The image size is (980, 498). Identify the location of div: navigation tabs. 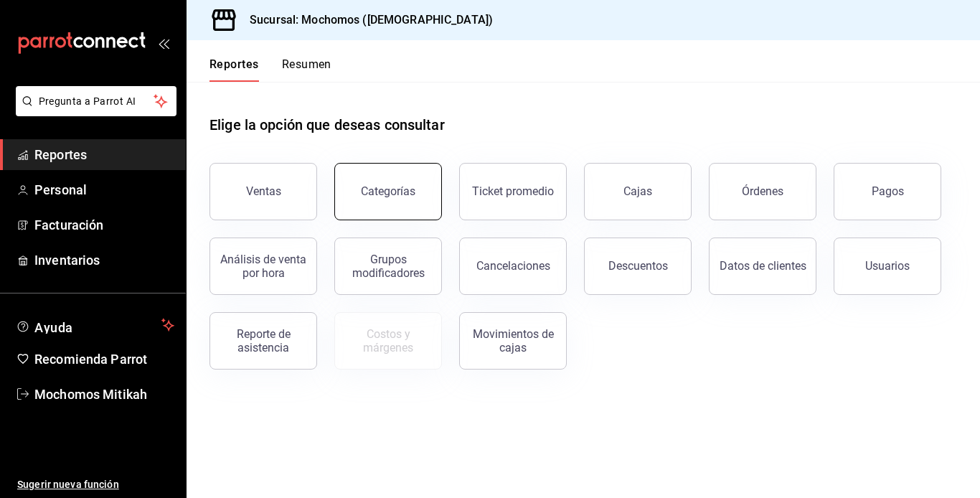
(270, 69).